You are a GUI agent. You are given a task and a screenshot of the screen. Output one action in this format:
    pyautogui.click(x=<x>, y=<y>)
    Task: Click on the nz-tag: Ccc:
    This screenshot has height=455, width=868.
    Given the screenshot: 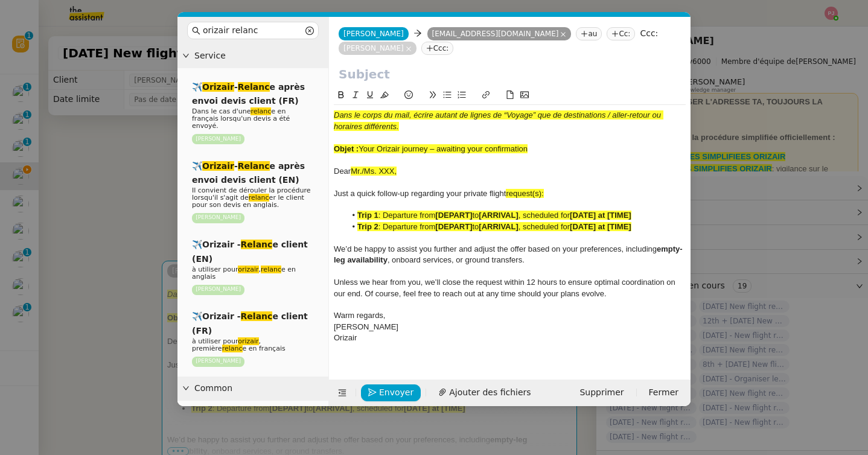 What is the action you would take?
    pyautogui.click(x=437, y=48)
    